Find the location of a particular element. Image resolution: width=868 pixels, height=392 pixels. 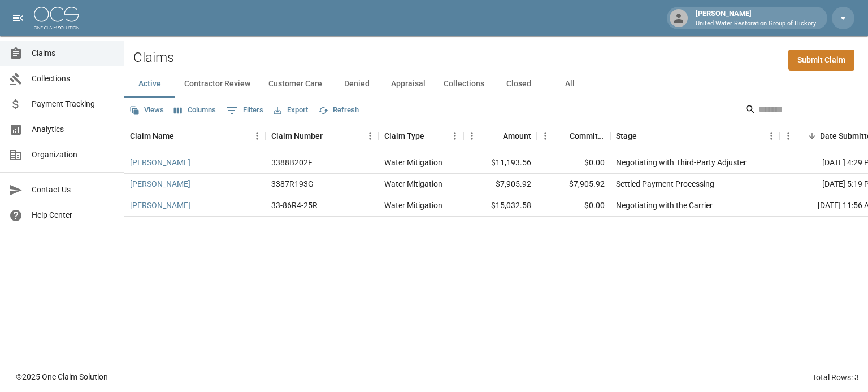

button: Refresh is located at coordinates (338, 110).